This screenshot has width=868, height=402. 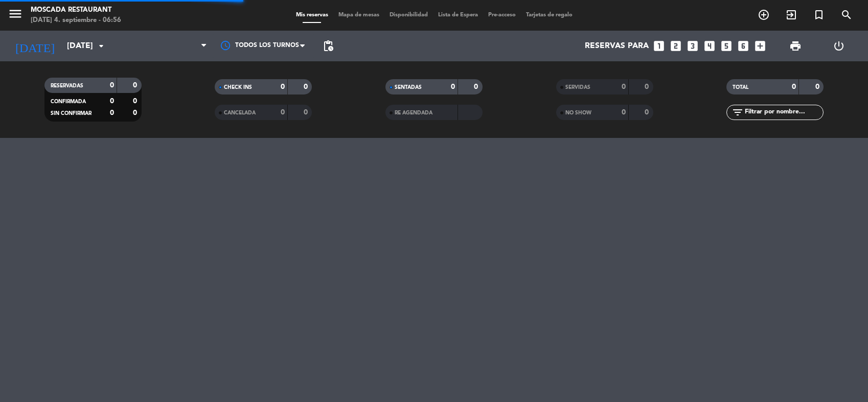 I want to click on i: exit_to_app, so click(x=791, y=15).